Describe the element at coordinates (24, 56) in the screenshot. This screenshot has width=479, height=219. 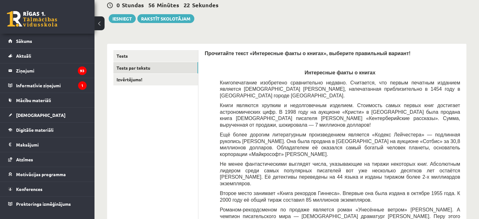
I see `span: Aktuāli` at that location.